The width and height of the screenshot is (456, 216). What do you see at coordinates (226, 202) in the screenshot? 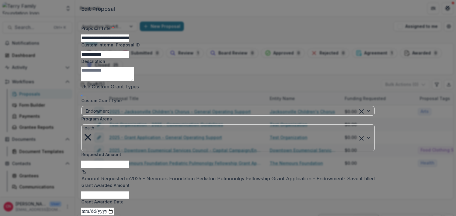
I see `label: Grant Awarded Date` at bounding box center [226, 202].